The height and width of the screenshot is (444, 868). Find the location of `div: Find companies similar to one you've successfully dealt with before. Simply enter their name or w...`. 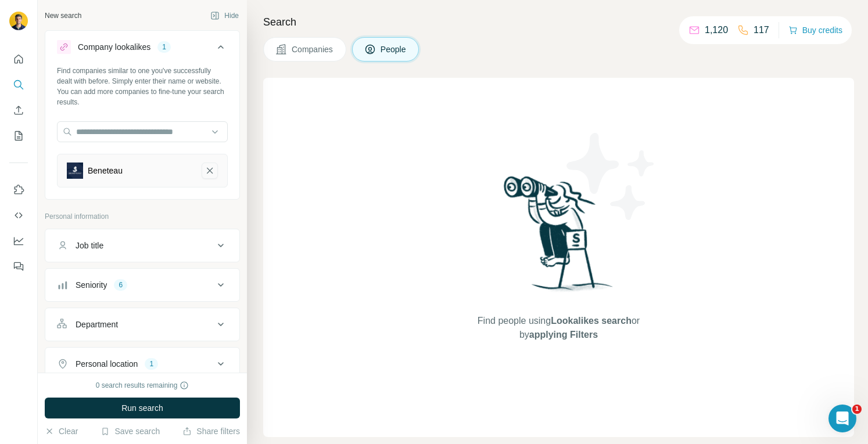

div: Find companies similar to one you've successfully dealt with before. Simply enter their name or w... is located at coordinates (142, 87).